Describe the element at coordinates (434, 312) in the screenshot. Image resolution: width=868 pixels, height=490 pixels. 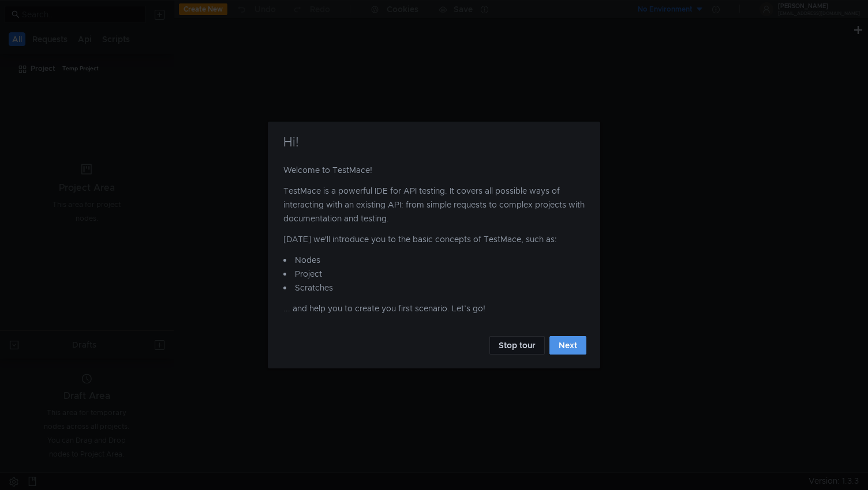
I see `p: ... and help you to create you first scenario. Let’s go!` at that location.